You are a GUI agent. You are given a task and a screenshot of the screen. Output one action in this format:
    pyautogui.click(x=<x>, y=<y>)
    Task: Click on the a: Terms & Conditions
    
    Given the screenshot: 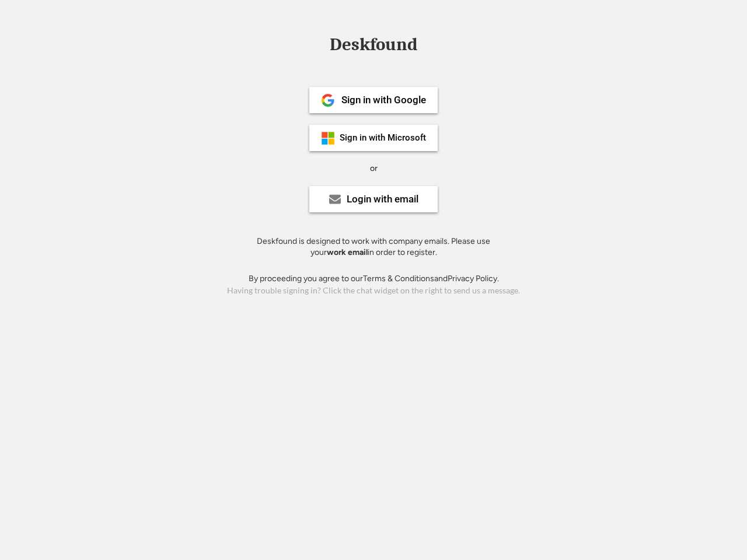 What is the action you would take?
    pyautogui.click(x=399, y=278)
    